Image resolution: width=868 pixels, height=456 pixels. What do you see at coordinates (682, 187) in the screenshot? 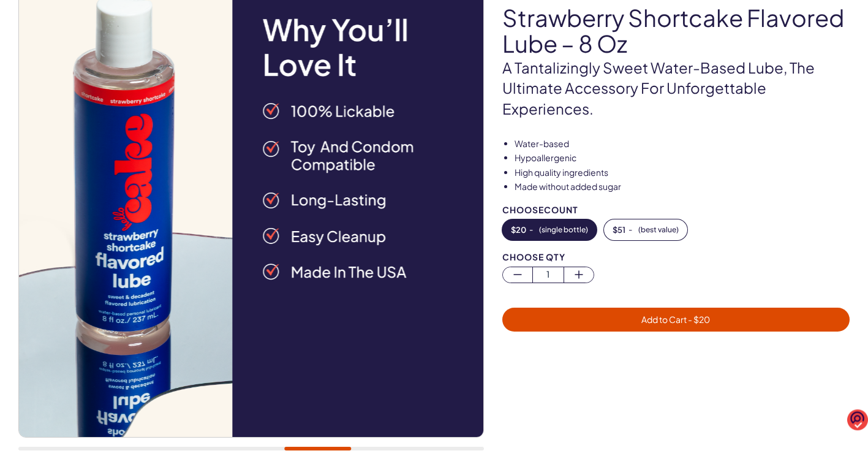
I see `li: Made without added sugar` at bounding box center [682, 187].